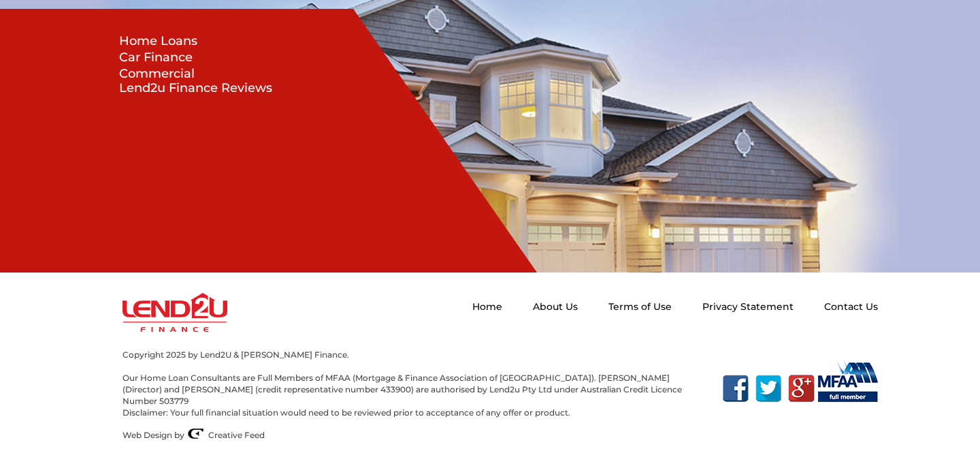  Describe the element at coordinates (224, 434) in the screenshot. I see `a: Creative Feed` at that location.